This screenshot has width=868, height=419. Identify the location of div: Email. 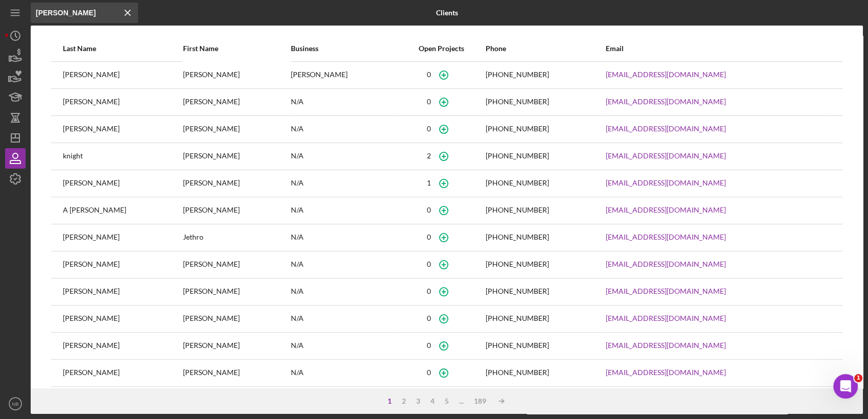
(718, 48).